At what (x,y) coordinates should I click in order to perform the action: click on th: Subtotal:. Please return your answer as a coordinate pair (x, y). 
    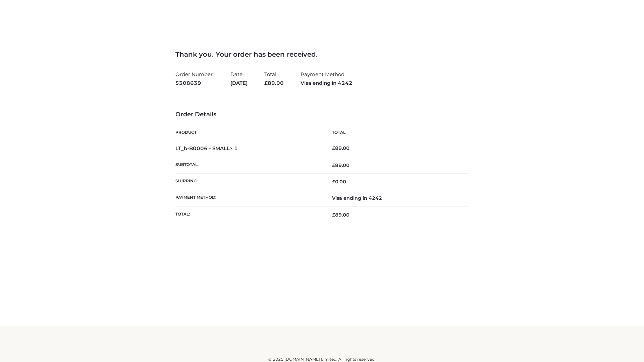
    Looking at the image, I should click on (248, 165).